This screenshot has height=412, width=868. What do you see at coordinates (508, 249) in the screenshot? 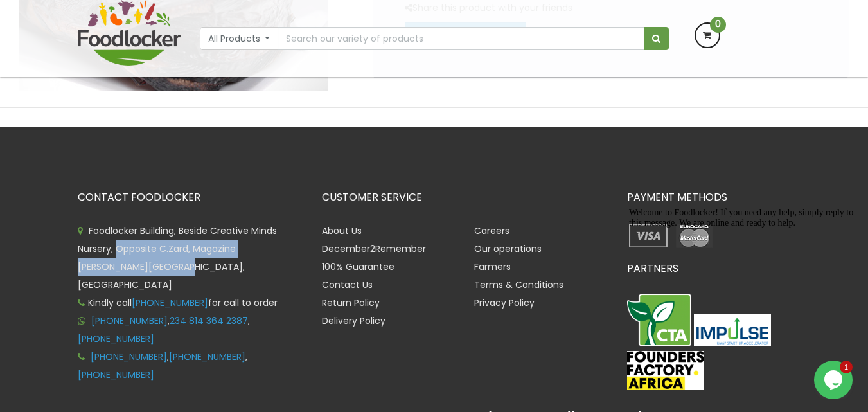
I see `a: Our operations` at bounding box center [508, 249].